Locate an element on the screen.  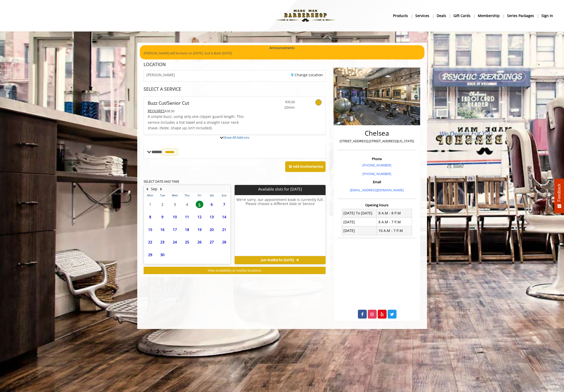
div: SELECT A SERVICE is located at coordinates (235, 89).